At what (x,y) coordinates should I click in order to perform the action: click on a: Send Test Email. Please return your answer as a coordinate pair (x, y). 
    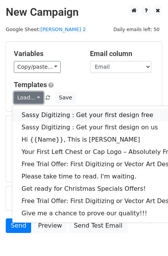
    Looking at the image, I should click on (98, 226).